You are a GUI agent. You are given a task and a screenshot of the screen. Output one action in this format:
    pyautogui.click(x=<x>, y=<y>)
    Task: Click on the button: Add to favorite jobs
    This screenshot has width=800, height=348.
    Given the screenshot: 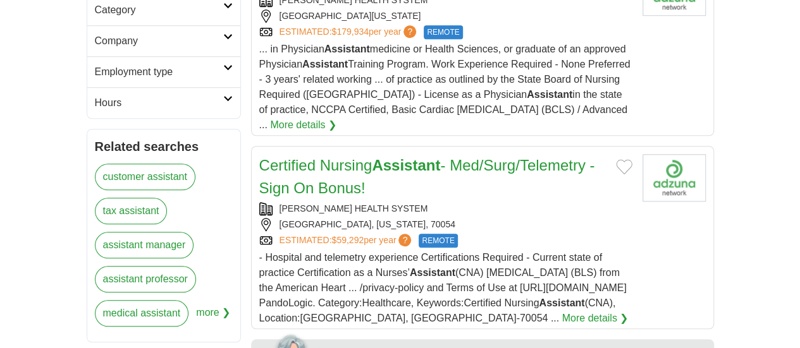 What is the action you would take?
    pyautogui.click(x=624, y=167)
    